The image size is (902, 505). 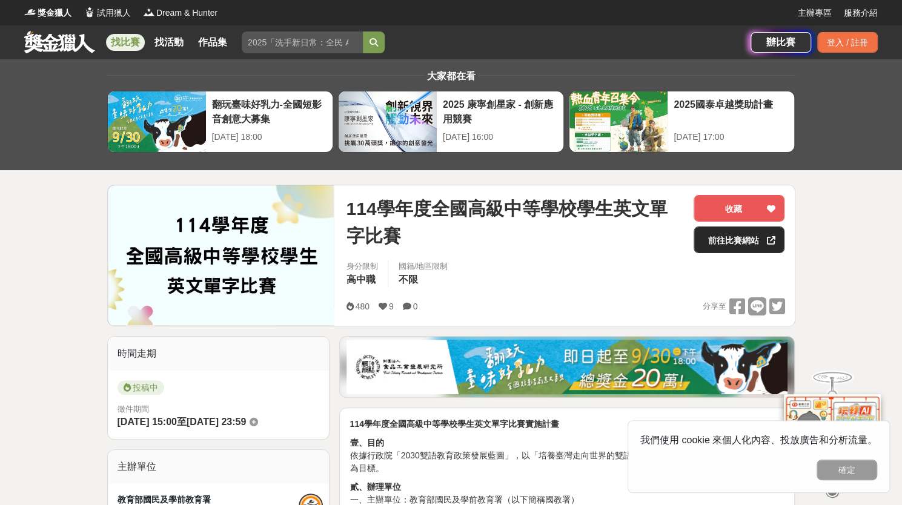 What do you see at coordinates (133, 409) in the screenshot?
I see `span: 徵件期間` at bounding box center [133, 409].